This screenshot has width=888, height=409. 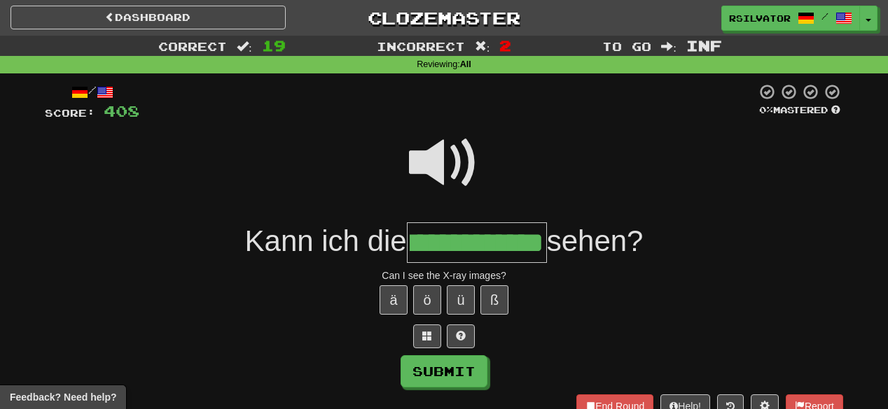 I want to click on span: 2, so click(x=505, y=45).